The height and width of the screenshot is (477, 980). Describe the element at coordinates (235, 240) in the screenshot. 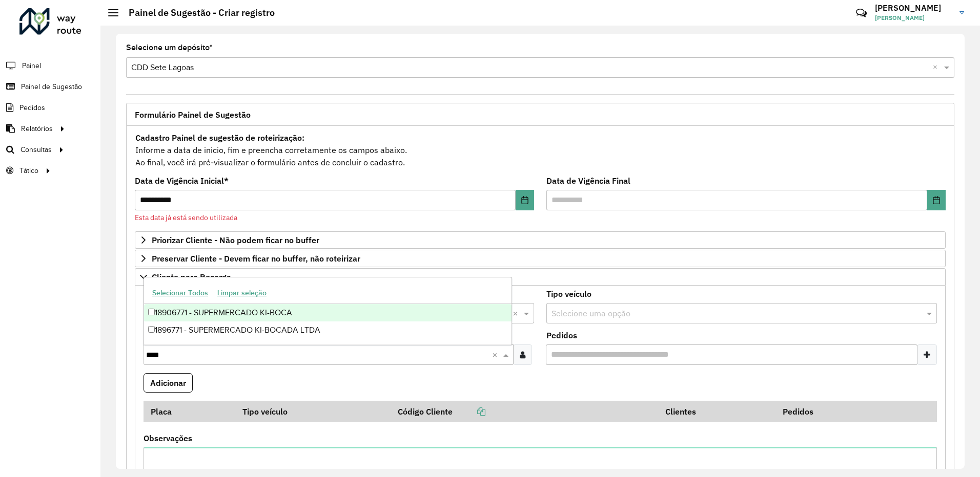

I see `span: Priorizar Cliente - Não podem ficar no buffer` at that location.